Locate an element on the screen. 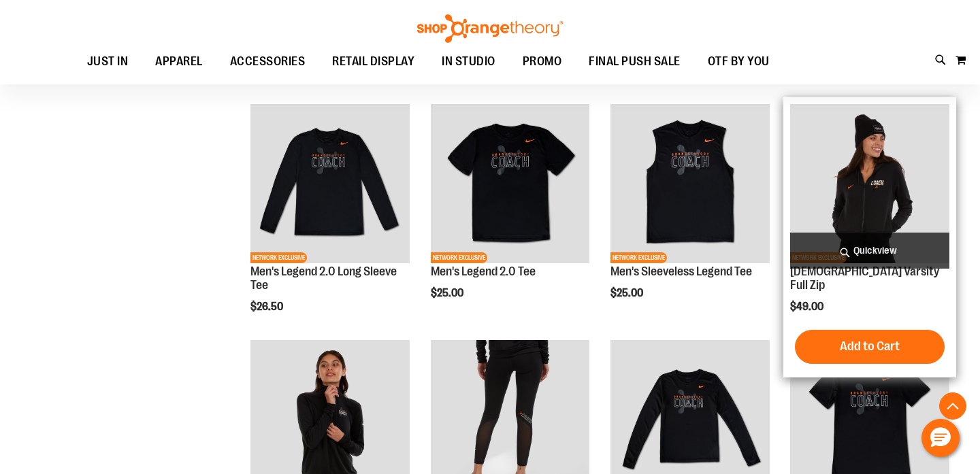  span: RETAIL DISPLAY is located at coordinates (373, 62).